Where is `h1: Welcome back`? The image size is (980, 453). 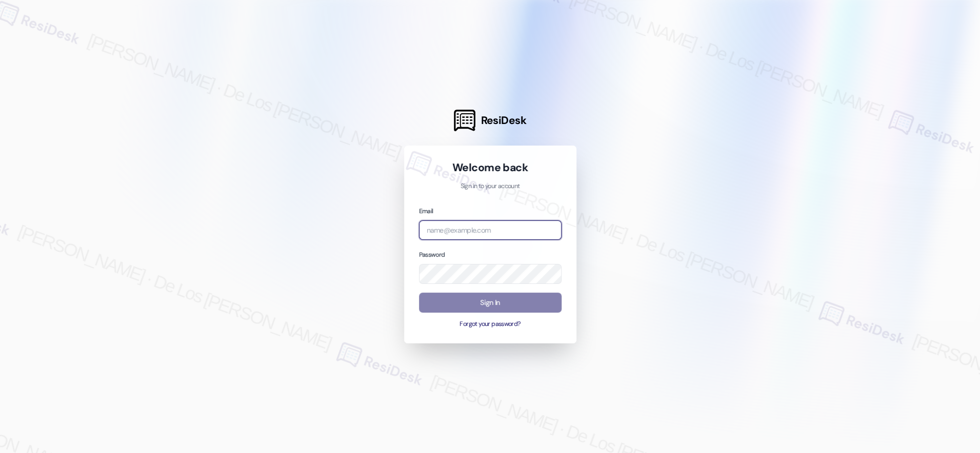 h1: Welcome back is located at coordinates (490, 167).